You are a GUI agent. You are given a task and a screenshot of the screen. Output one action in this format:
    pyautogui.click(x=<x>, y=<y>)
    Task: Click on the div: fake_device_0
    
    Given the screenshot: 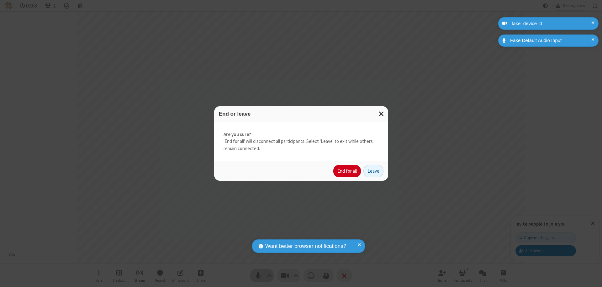 What is the action you would take?
    pyautogui.click(x=552, y=24)
    